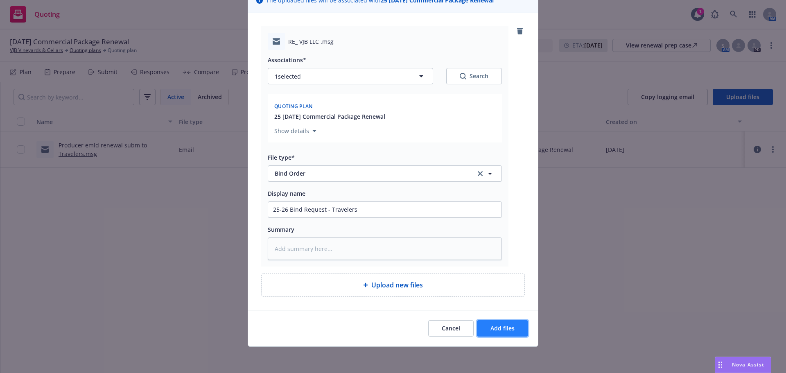 This screenshot has height=373, width=786. I want to click on button: Bind Orderclear selection, so click(385, 174).